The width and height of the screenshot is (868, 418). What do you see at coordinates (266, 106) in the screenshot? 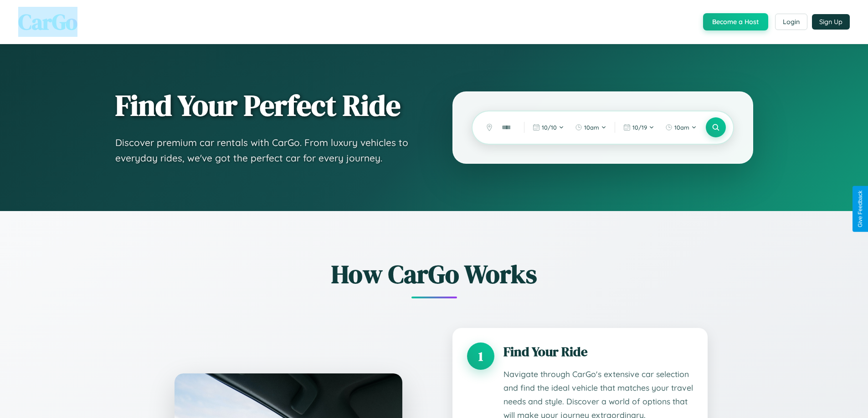
I see `h1: Find Your Perfect Ride` at bounding box center [266, 106].